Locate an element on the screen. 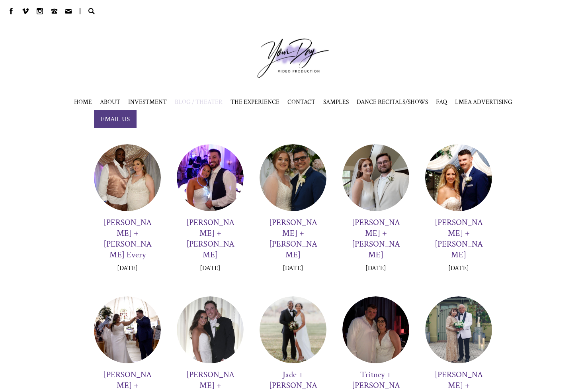 Image resolution: width=586 pixels, height=392 pixels. span: HOME is located at coordinates (83, 102).